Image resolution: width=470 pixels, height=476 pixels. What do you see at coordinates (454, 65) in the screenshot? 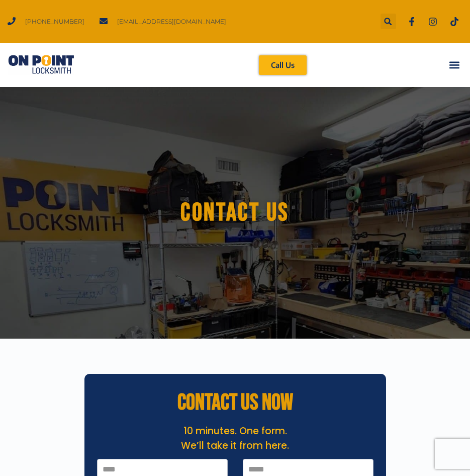
I see `div: Menu Toggle` at bounding box center [454, 65].